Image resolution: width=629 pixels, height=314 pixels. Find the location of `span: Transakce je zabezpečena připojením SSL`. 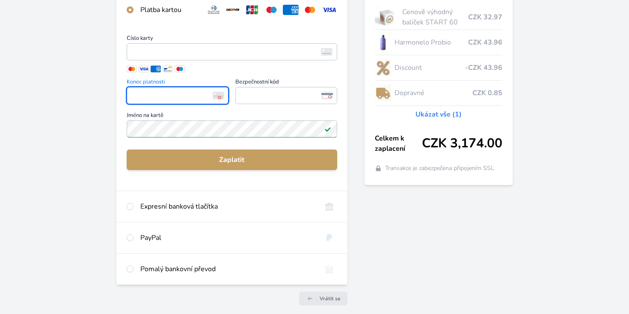

span: Transakce je zabezpečena připojením SSL is located at coordinates (439, 168).